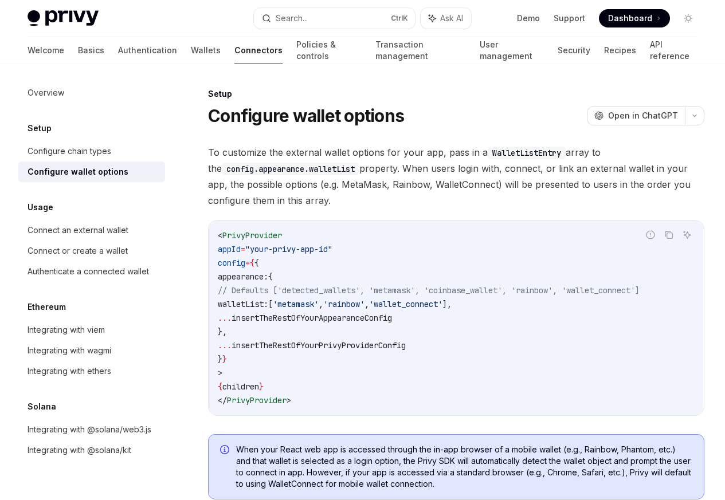 The height and width of the screenshot is (500, 725). I want to click on div: Integrating with ethers, so click(69, 371).